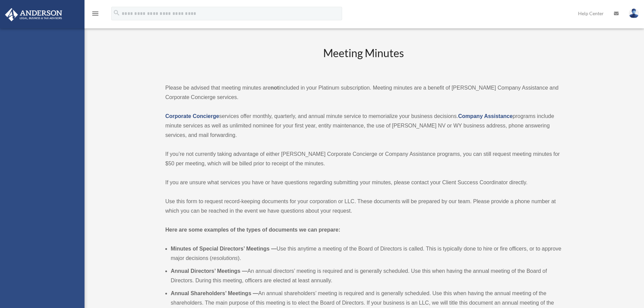 This screenshot has height=308, width=644. Describe the element at coordinates (485, 116) in the screenshot. I see `strong: Company Assistance` at that location.